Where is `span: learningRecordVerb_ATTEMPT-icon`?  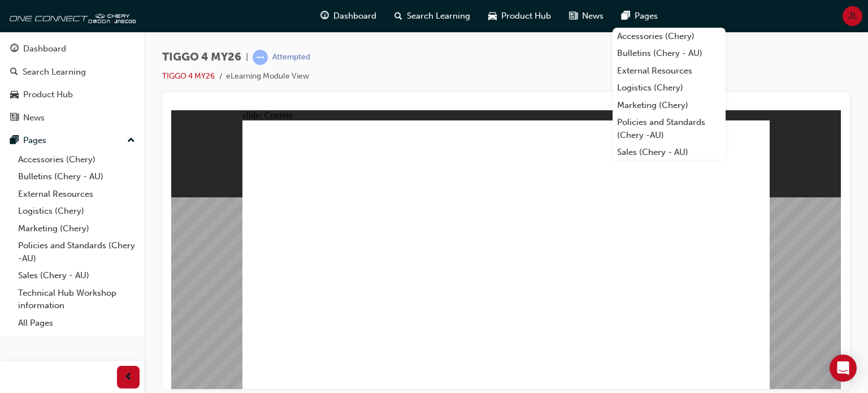
span: learningRecordVerb_ATTEMPT-icon is located at coordinates (260, 57).